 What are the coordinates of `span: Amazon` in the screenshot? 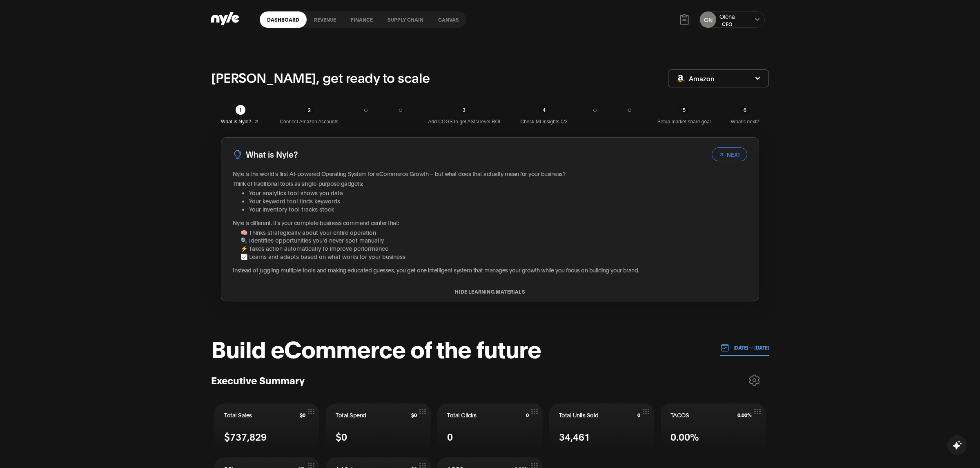 It's located at (702, 78).